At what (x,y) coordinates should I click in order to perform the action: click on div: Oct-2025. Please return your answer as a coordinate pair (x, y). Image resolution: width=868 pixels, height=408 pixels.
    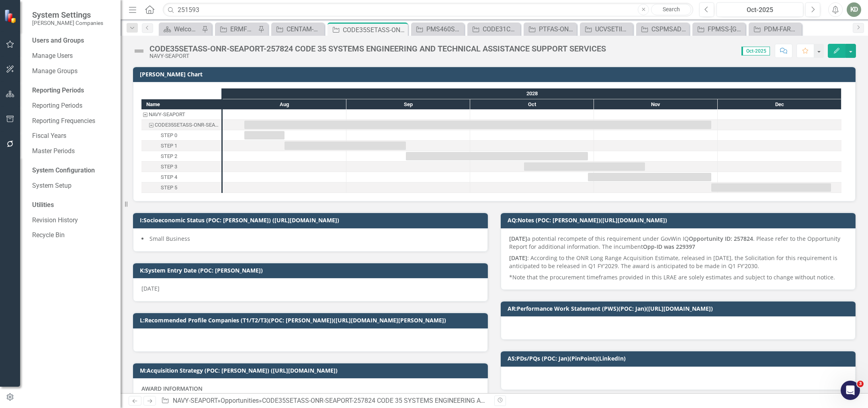
    Looking at the image, I should click on (760, 10).